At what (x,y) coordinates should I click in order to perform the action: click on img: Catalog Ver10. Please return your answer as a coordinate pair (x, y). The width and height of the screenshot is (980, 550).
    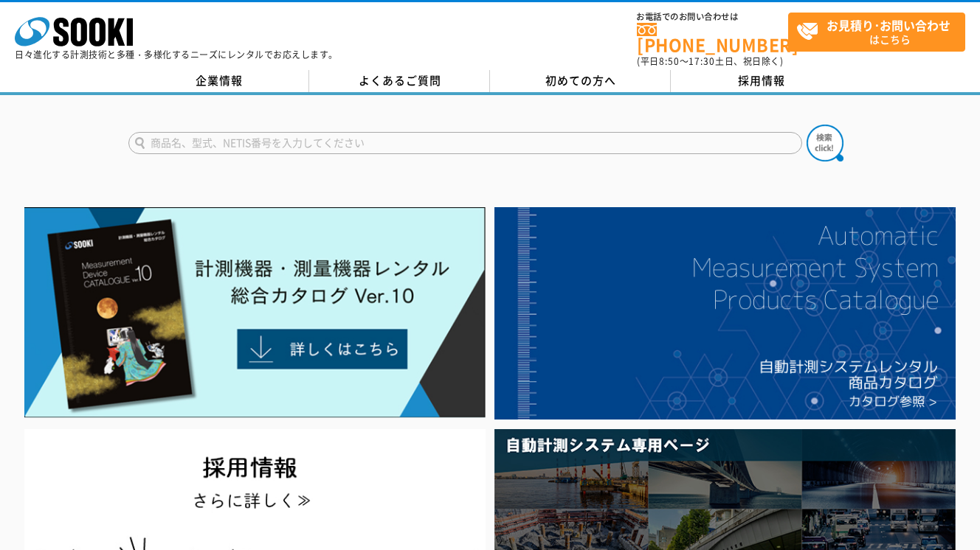
    Looking at the image, I should click on (254, 313).